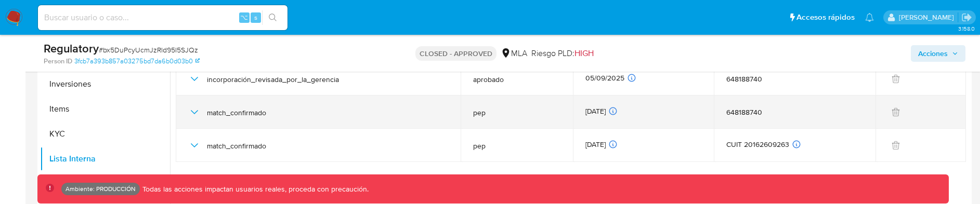  Describe the element at coordinates (105, 85) in the screenshot. I see `button: Inversiones` at that location.